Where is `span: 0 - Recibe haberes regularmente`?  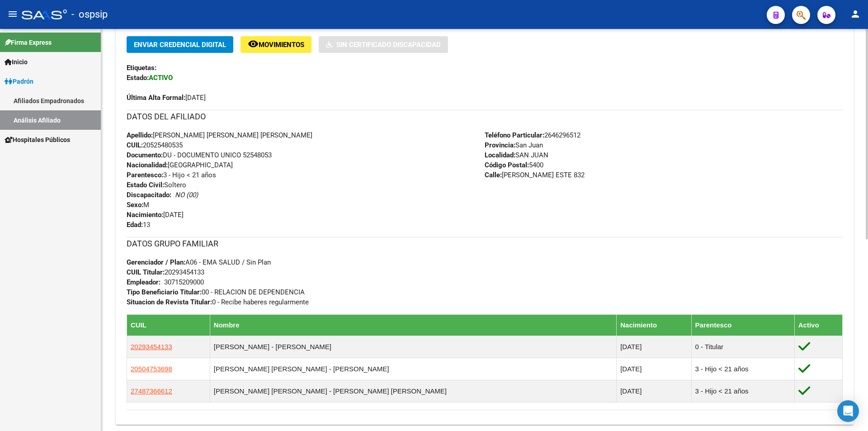 span: 0 - Recibe haberes regularmente is located at coordinates (218, 302).